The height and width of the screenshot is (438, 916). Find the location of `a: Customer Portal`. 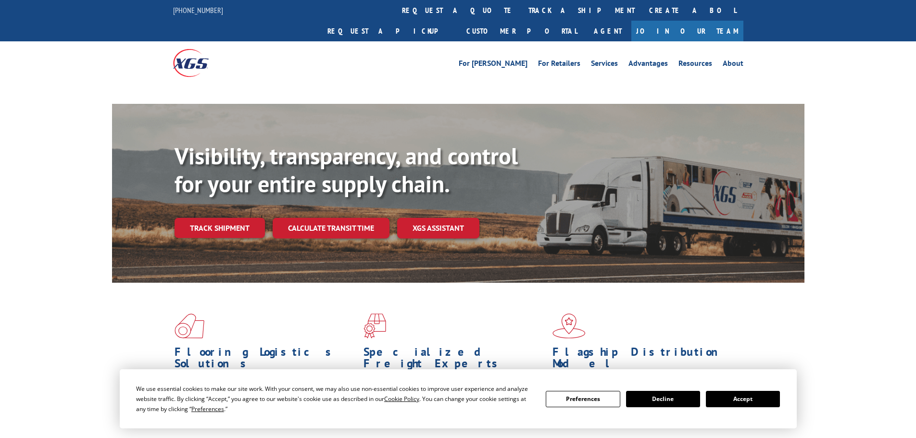

a: Customer Portal is located at coordinates (522, 31).